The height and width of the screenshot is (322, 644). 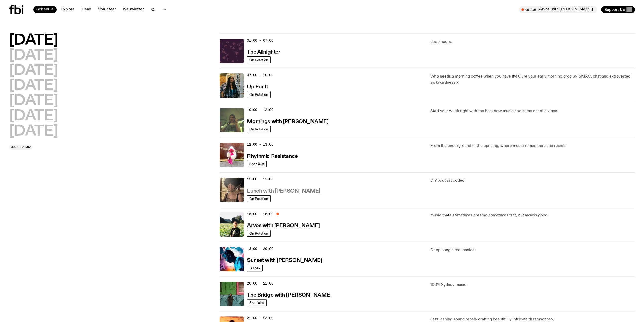 What do you see at coordinates (533, 250) in the screenshot?
I see `p: Deep boogie mechanics.` at bounding box center [533, 250].